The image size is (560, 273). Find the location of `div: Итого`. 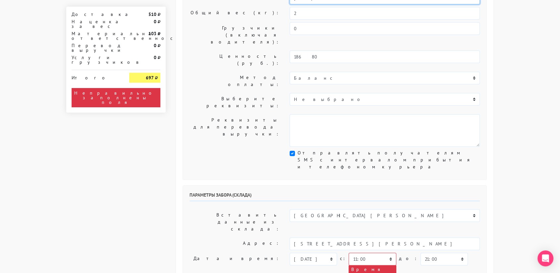

div: Итого is located at coordinates (96, 76).